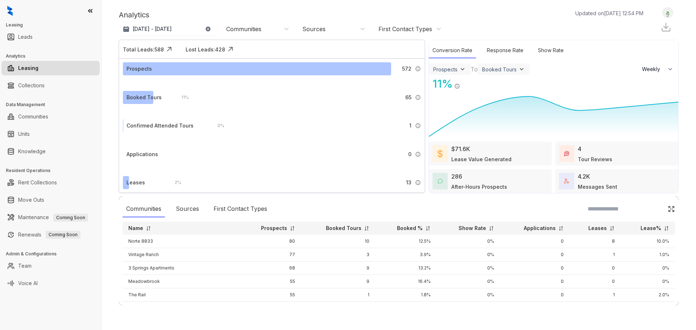 The image size is (696, 330). I want to click on td: 10, so click(338, 241).